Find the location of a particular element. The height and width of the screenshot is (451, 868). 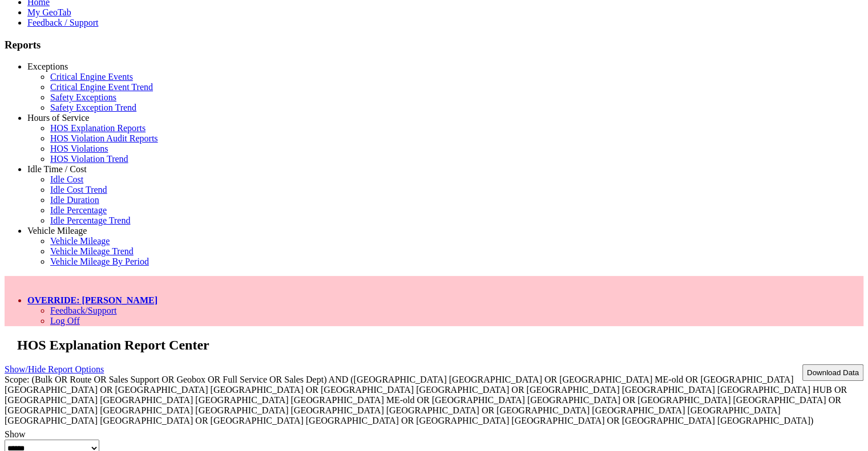

a: Idle Duration is located at coordinates (74, 199).